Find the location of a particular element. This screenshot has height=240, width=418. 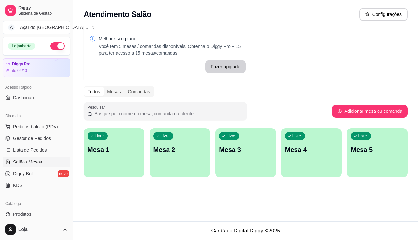

article: até 04/10 is located at coordinates (19, 71).